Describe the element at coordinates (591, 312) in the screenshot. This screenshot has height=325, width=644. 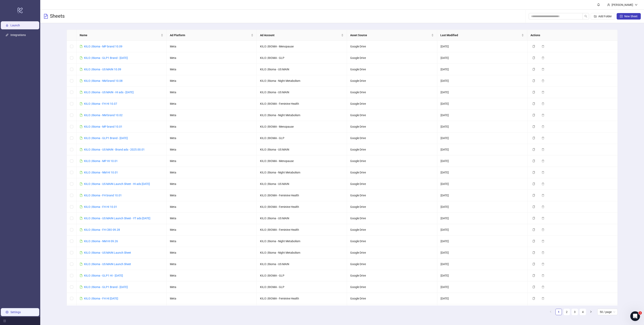
I see `span: right` at that location.